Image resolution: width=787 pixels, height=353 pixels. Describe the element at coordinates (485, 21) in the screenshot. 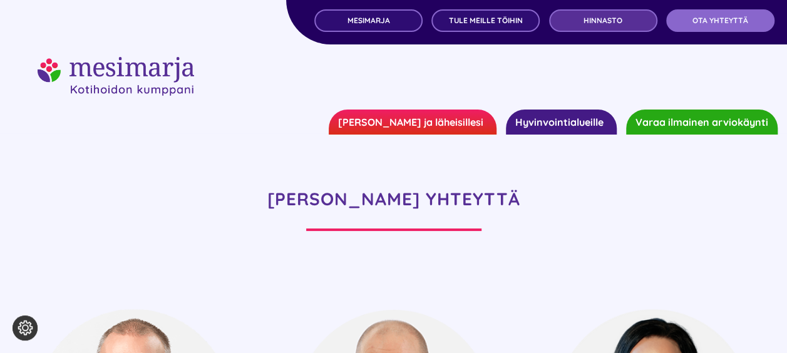

I see `a: TULE MEILLE TÖIHIN` at that location.